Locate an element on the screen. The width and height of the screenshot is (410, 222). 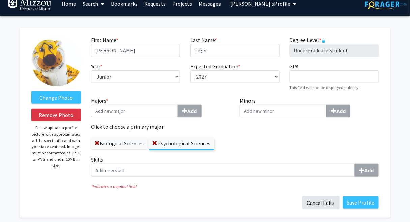
label: Biological Sciences is located at coordinates (119, 144).